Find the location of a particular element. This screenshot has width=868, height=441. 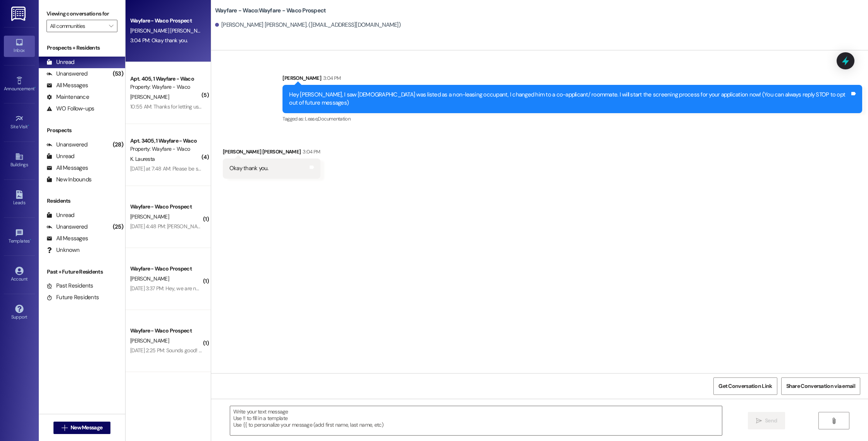

div: 3:04 PM: Okay thank you. is located at coordinates (159, 40).